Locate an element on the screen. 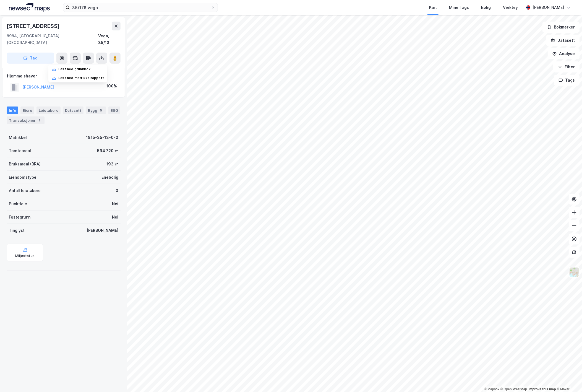 Image resolution: width=582 pixels, height=392 pixels. div: Eiere is located at coordinates (28, 111).